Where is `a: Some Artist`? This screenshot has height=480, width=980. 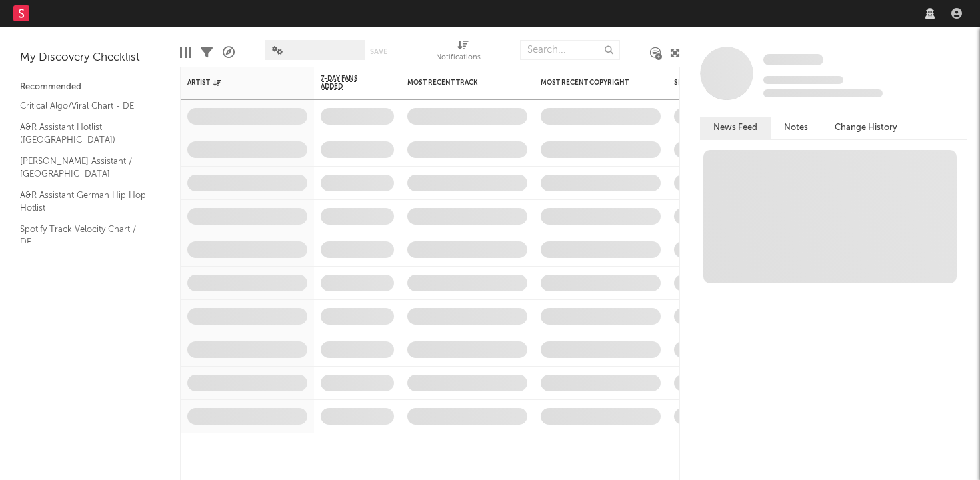
a: Some Artist is located at coordinates (794, 60).